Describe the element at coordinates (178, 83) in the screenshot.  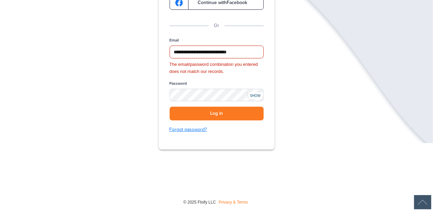
I see `label: Password` at that location.